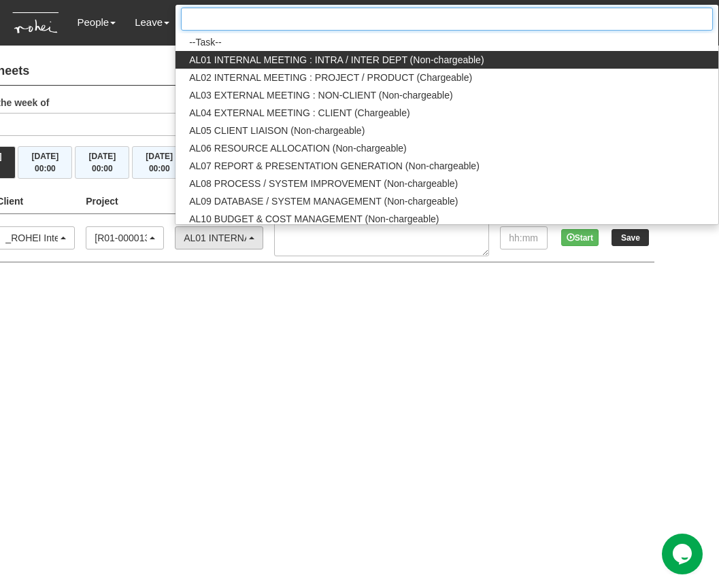  What do you see at coordinates (323, 184) in the screenshot?
I see `span: AL08 PROCESS / SYSTEM IMPROVEMENT (Non-chargeable)` at bounding box center [323, 184].